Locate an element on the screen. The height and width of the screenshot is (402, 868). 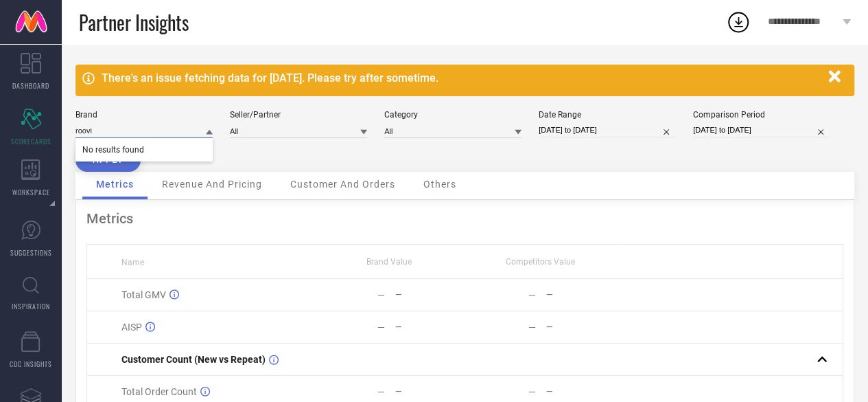
span: Partner Insights is located at coordinates (134, 22).